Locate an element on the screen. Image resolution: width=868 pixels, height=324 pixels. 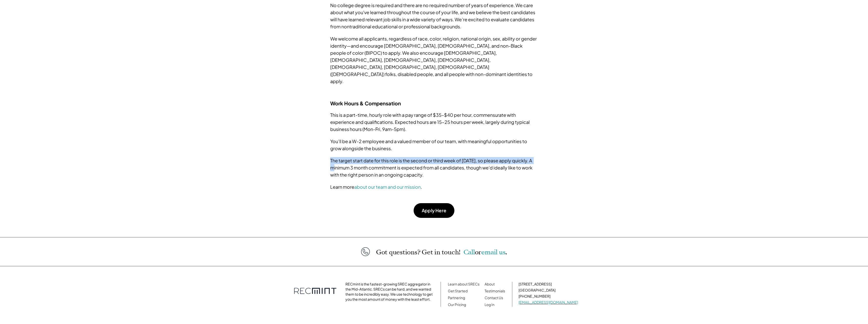
p: RECmint is the fastest-growing SREC aggregator in the Mid-Atlantic. SRECs can be hard, and we wan... is located at coordinates (390, 292).